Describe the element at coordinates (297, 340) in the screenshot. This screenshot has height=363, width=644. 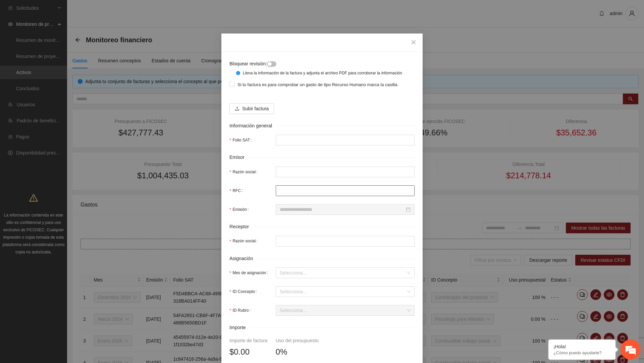
I see `div: Uso del presupuesto` at that location.